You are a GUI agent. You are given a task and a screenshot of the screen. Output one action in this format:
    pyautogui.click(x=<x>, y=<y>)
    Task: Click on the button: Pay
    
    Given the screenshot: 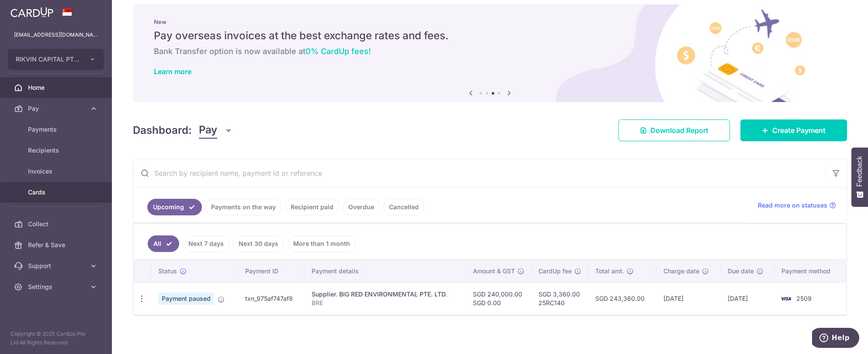 What is the action you would take?
    pyautogui.click(x=215, y=130)
    